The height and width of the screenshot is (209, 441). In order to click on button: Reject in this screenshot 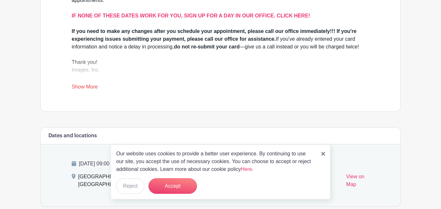, I will do `click(130, 186)`.